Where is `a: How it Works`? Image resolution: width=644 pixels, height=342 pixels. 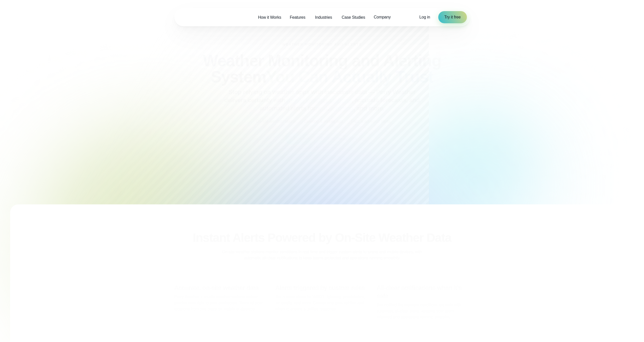
a: How it Works is located at coordinates (270, 17).